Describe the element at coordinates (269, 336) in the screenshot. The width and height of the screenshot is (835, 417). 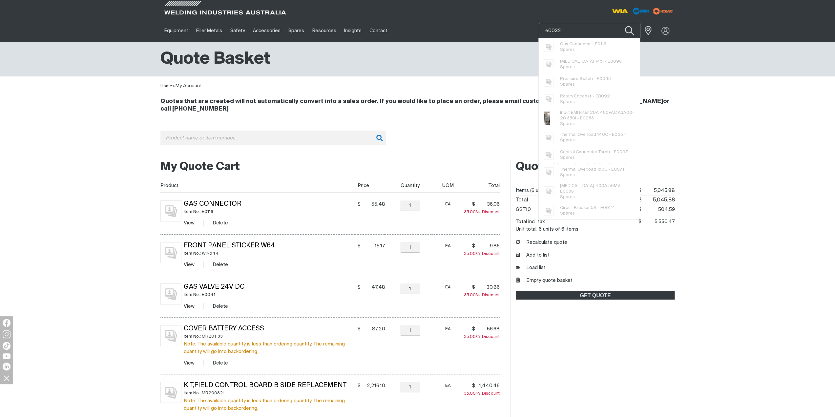
I see `div: Item No.: MR201183` at that location.